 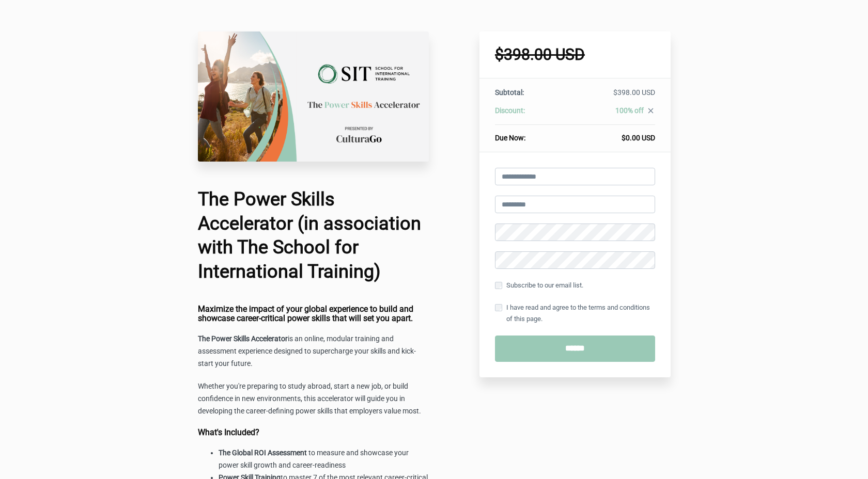 I want to click on h1: The Power Skills Accelerator (in association with The School for International Training), so click(x=313, y=235).